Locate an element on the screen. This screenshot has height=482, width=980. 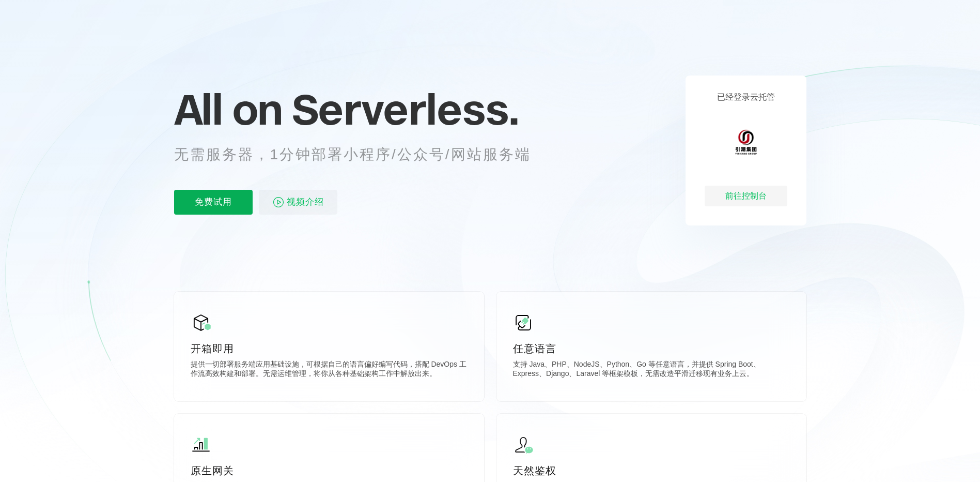
span: All on is located at coordinates (228, 109).